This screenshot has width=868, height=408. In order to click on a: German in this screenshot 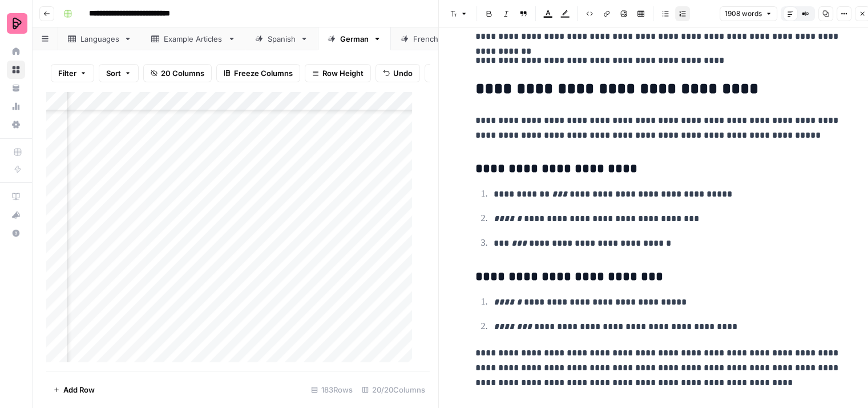, I will do `click(355, 39)`.